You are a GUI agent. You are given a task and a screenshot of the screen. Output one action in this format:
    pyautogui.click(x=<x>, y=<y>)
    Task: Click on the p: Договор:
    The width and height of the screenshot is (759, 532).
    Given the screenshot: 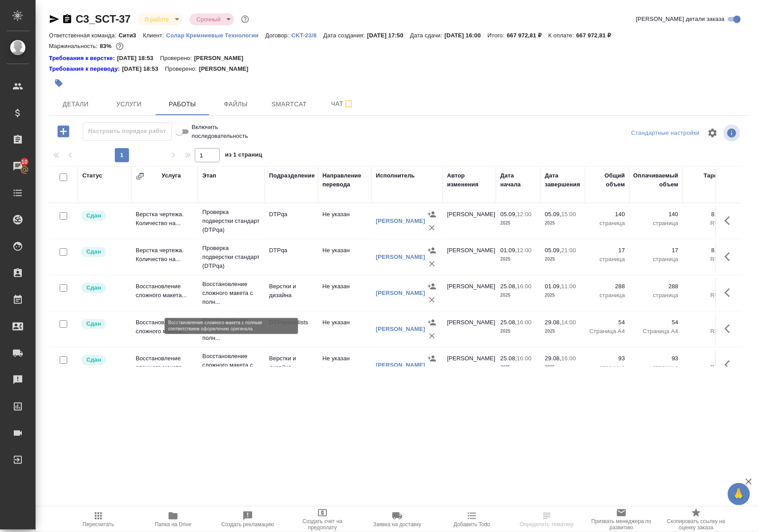 What is the action you would take?
    pyautogui.click(x=278, y=35)
    